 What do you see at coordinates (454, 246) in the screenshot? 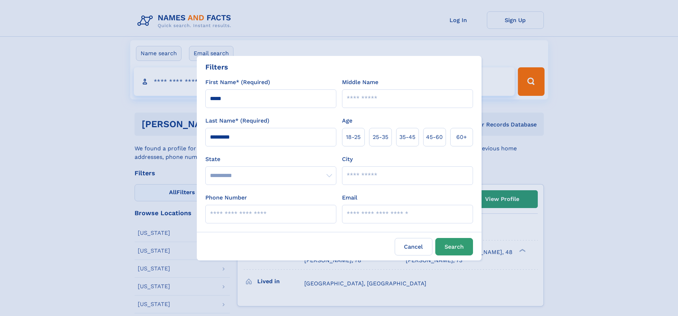
I see `button: Search` at bounding box center [454, 246].